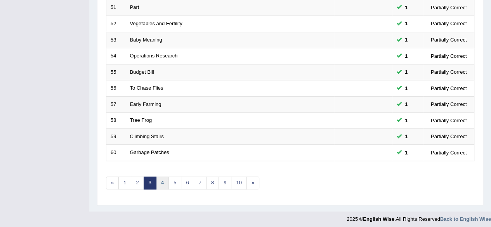 This screenshot has width=491, height=227. Describe the element at coordinates (147, 136) in the screenshot. I see `a: Climbing Stairs` at that location.